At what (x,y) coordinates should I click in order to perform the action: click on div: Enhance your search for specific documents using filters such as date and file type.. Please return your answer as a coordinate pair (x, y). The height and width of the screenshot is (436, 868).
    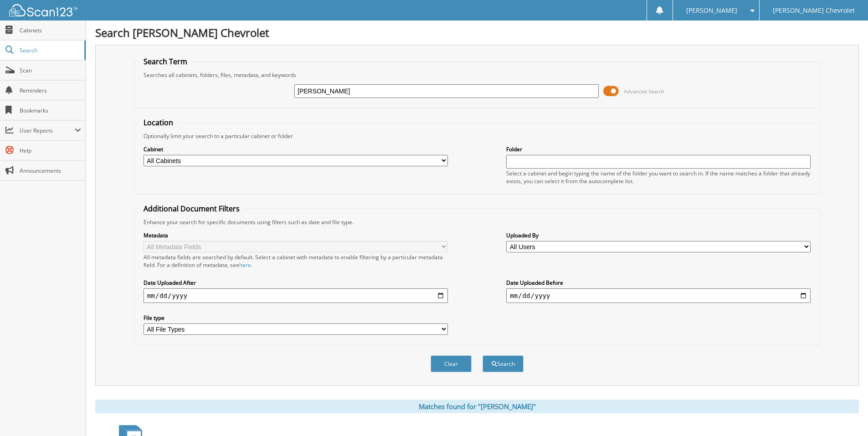
    Looking at the image, I should click on (477, 222).